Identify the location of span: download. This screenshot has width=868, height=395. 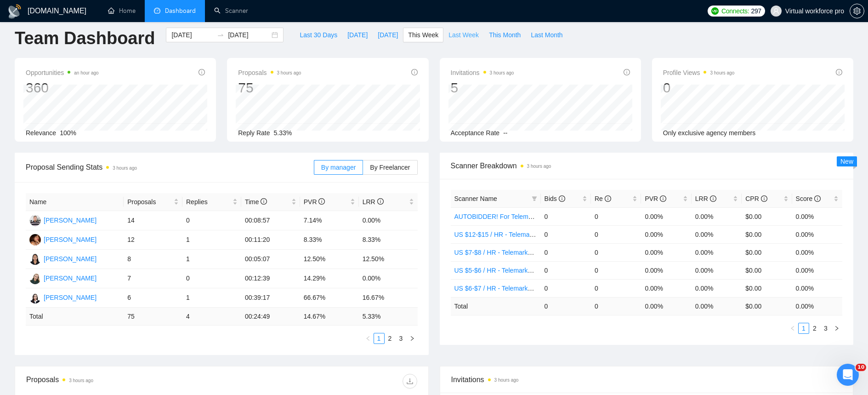
(410, 381).